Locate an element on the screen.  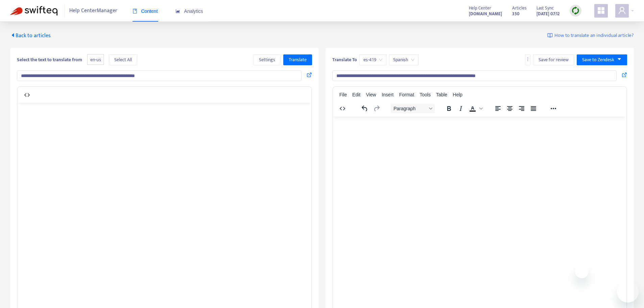
button: more is located at coordinates (527, 59).